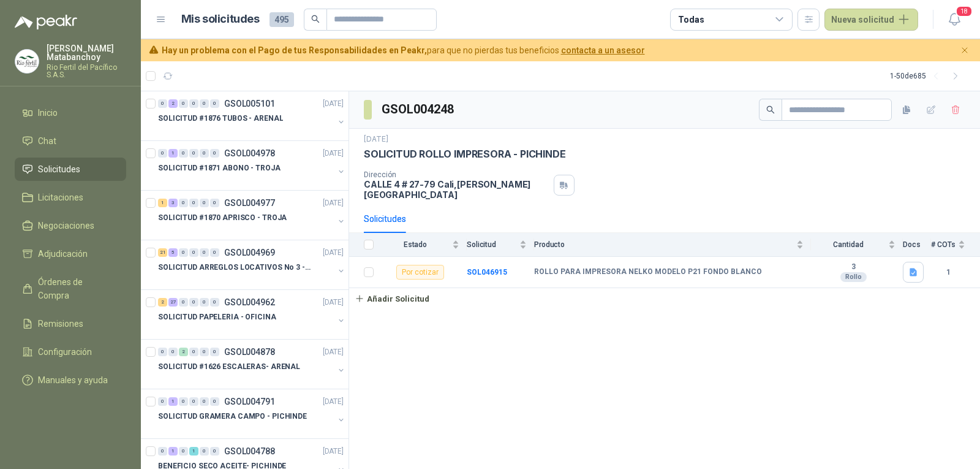  Describe the element at coordinates (415, 245) in the screenshot. I see `span: Estado` at that location.